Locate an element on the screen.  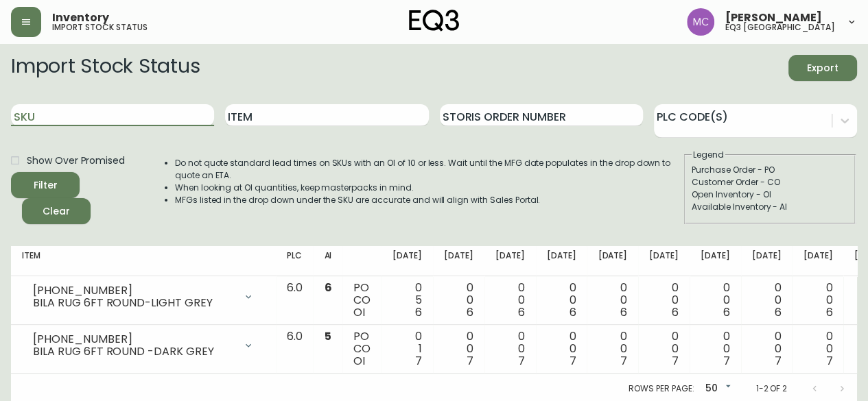
div: Available Inventory - AI is located at coordinates (770, 207).